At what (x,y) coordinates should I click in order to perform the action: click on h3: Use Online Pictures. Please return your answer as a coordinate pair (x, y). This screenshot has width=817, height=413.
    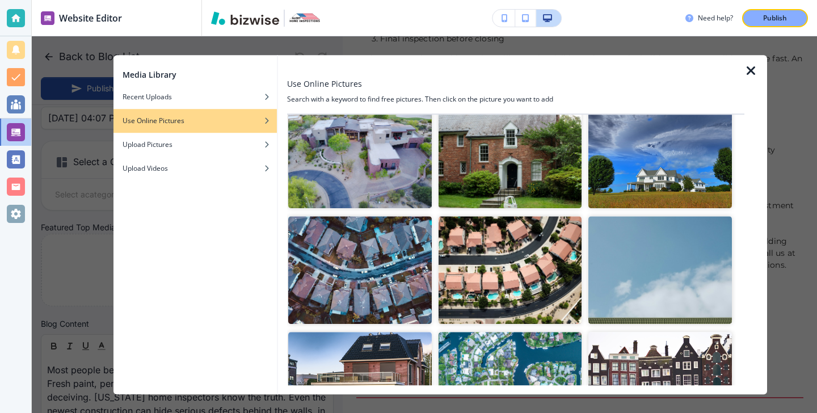
    Looking at the image, I should click on (325, 83).